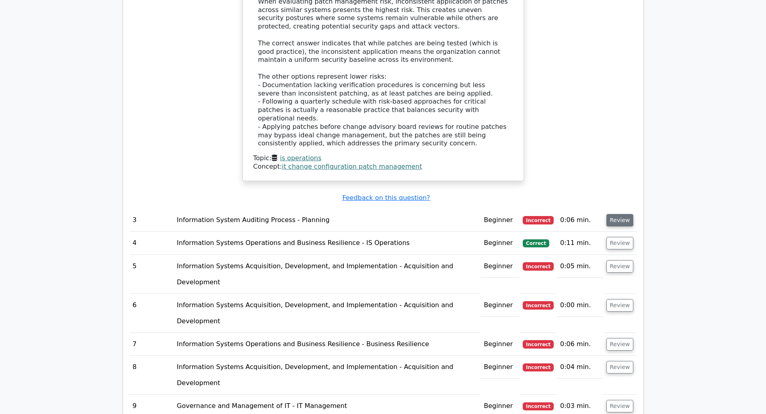  What do you see at coordinates (386, 198) in the screenshot?
I see `a: Feedback on this question?` at bounding box center [386, 198].